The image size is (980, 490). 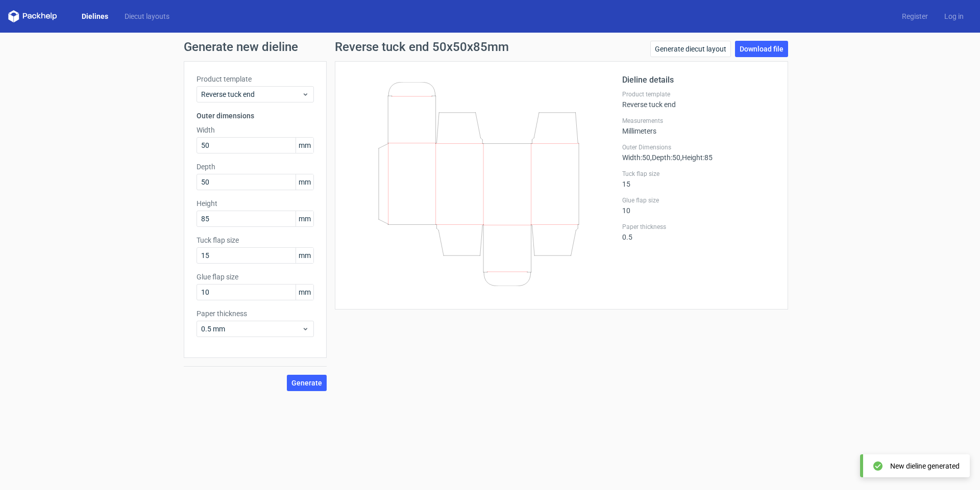 I want to click on a: Register, so click(x=915, y=16).